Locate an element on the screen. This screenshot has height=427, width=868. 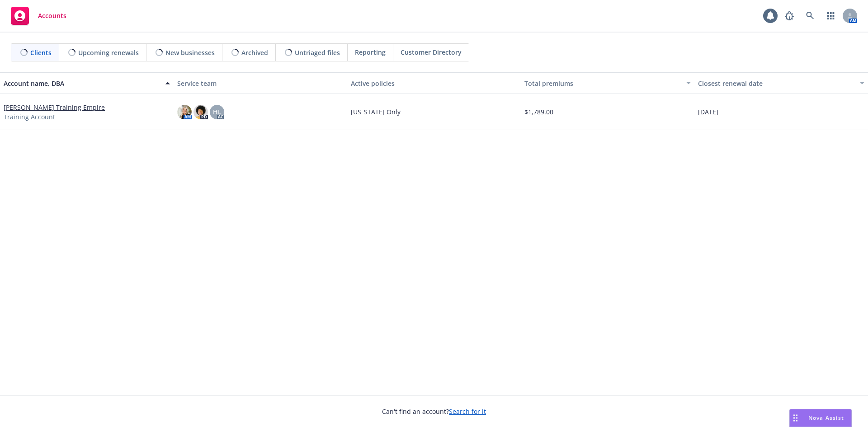
span: Can't find an account? is located at coordinates (434, 411).